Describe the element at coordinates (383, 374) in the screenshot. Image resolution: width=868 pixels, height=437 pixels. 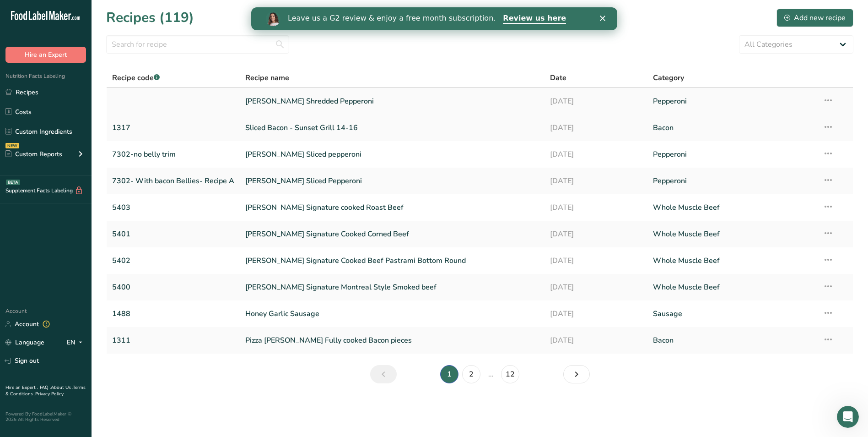
I see `a: Previous page` at that location.